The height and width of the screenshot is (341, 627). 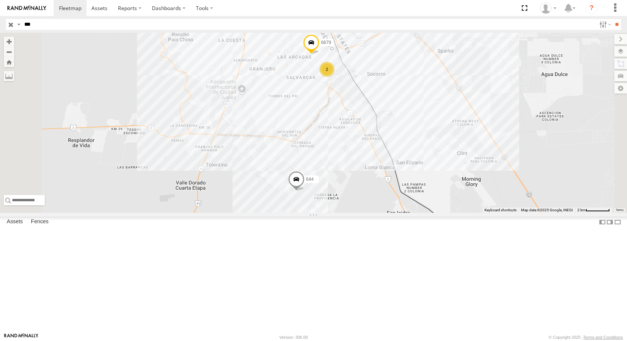 What do you see at coordinates (585, 338) in the screenshot?
I see `div: © Copyright 2025 -` at bounding box center [585, 338].